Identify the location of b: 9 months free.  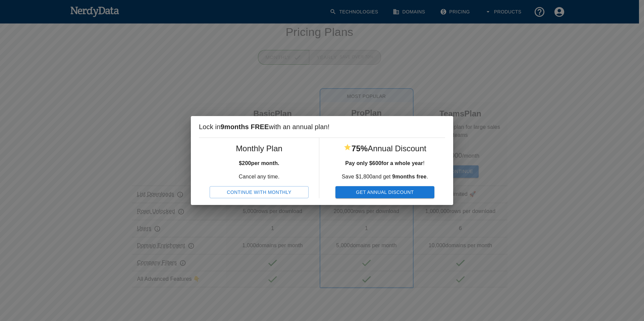
(409, 176).